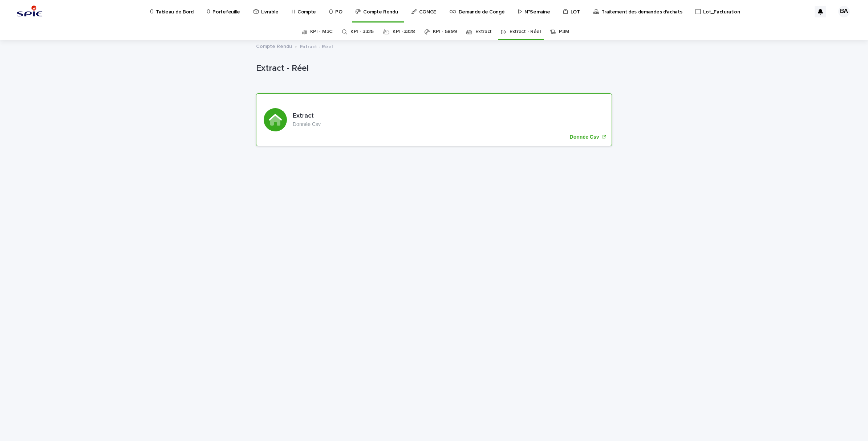 The image size is (868, 441). I want to click on a: P3M, so click(564, 32).